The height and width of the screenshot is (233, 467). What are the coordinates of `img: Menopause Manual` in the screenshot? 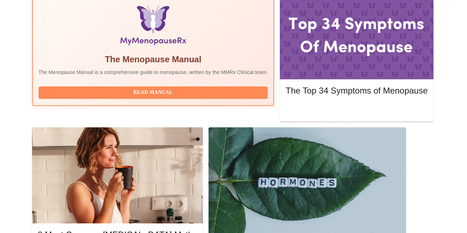 It's located at (153, 27).